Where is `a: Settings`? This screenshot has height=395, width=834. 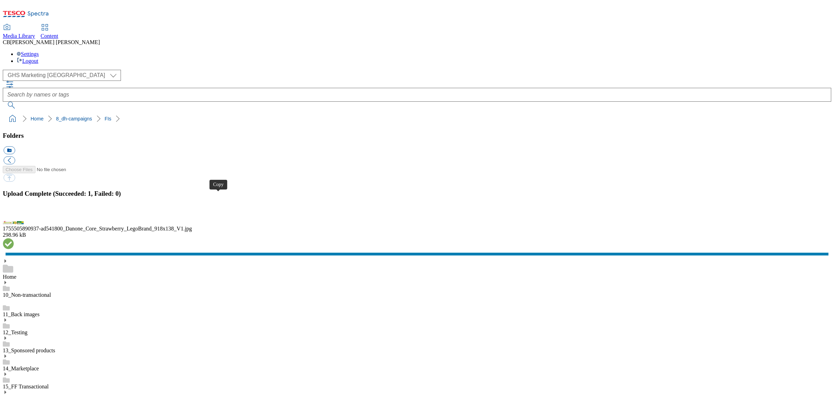 a: Settings is located at coordinates (28, 54).